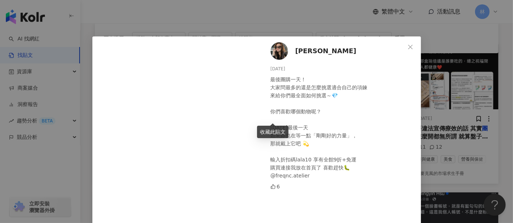  Describe the element at coordinates (410, 47) in the screenshot. I see `button: Close` at that location.